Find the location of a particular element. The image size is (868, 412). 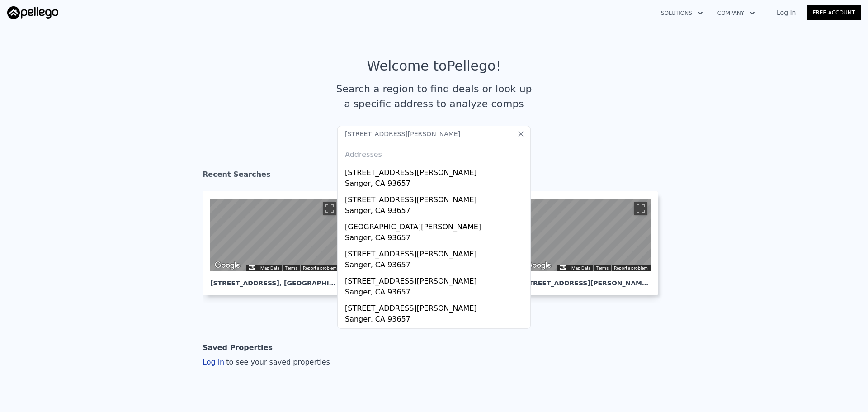

img: Pellego is located at coordinates (32, 13).